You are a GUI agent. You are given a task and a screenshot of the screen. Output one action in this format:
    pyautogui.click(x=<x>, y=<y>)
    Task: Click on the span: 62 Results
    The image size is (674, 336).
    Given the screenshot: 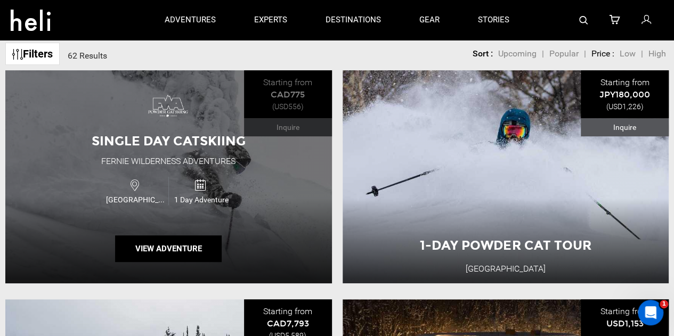 What is the action you would take?
    pyautogui.click(x=87, y=55)
    